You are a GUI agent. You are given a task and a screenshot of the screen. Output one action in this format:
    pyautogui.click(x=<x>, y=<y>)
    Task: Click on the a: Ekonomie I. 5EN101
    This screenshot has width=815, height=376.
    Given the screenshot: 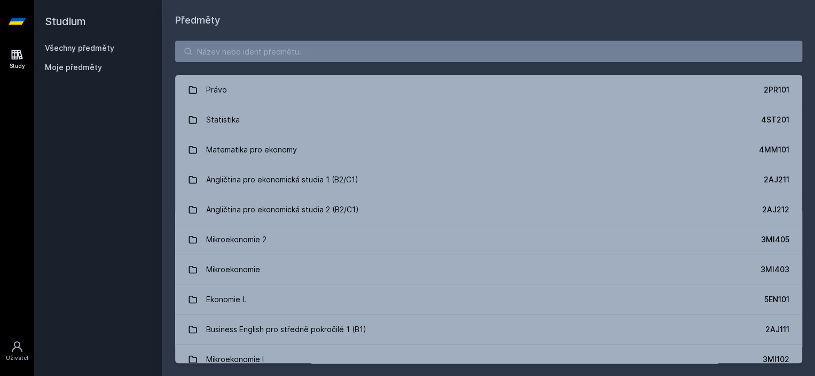 What is the action you would take?
    pyautogui.click(x=489, y=299)
    